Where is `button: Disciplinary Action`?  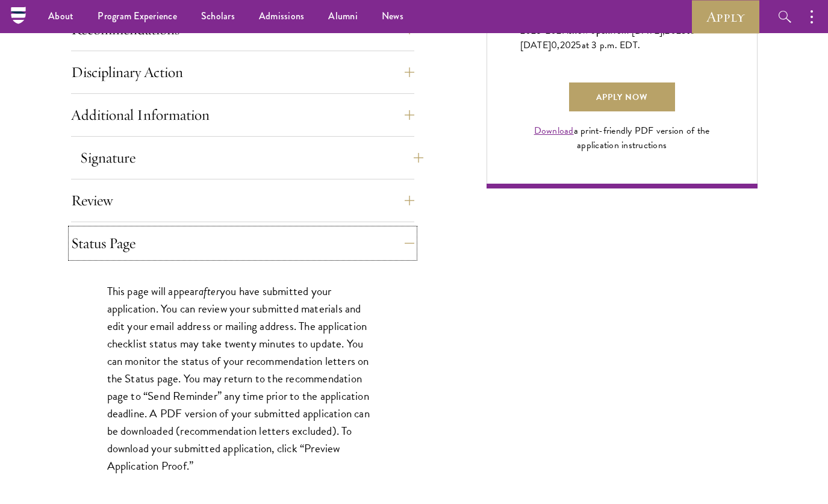 button: Disciplinary Action is located at coordinates (243, 72).